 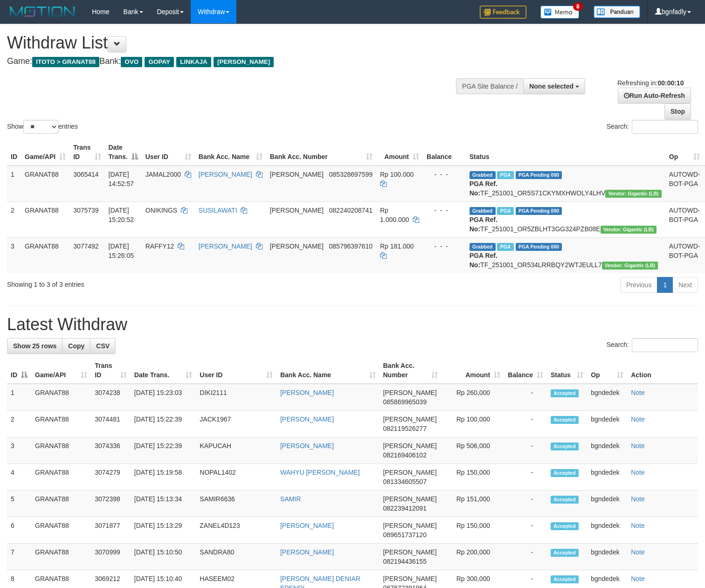 I want to click on span: GOPAY, so click(x=159, y=62).